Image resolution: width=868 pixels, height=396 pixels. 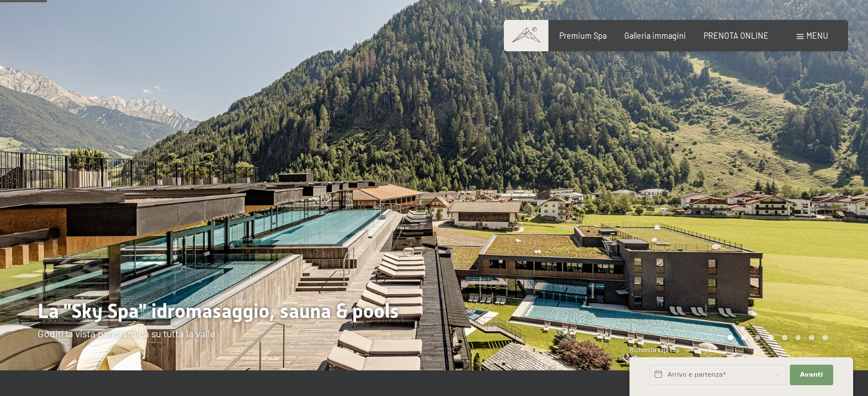 What do you see at coordinates (785, 338) in the screenshot?
I see `div: Carousel Page 5` at bounding box center [785, 338].